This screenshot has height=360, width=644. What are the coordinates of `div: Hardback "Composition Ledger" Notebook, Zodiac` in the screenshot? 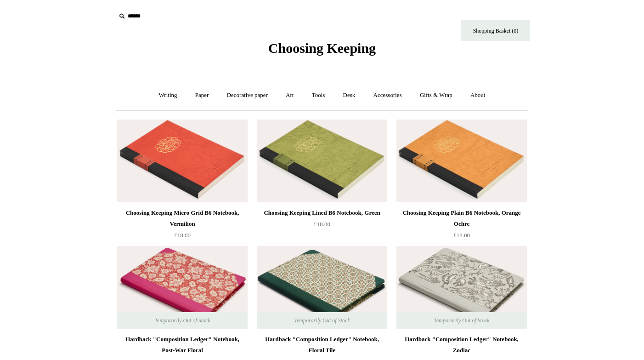 It's located at (461, 345).